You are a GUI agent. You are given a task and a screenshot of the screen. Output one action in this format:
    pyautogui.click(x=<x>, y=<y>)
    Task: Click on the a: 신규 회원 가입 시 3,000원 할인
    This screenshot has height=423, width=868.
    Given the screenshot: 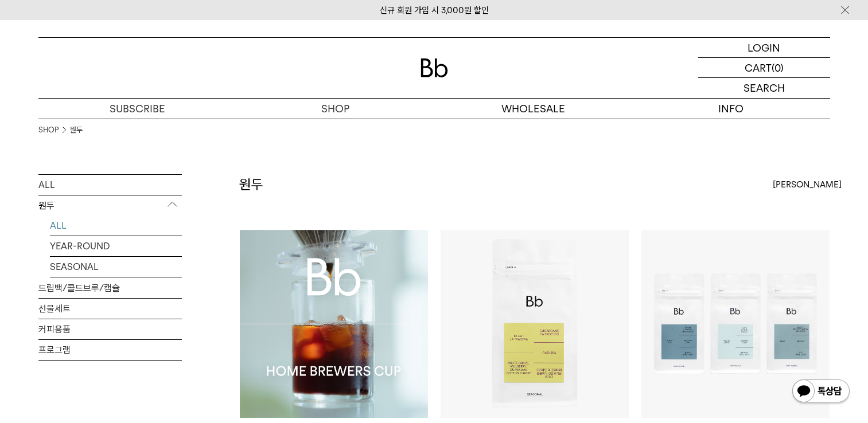 What is the action you would take?
    pyautogui.click(x=434, y=10)
    